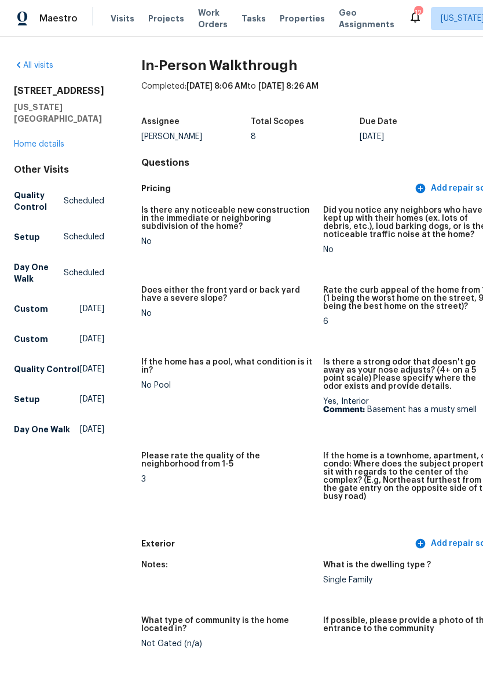  Describe the element at coordinates (59, 273) in the screenshot. I see `a: Day One WalkScheduled` at that location.